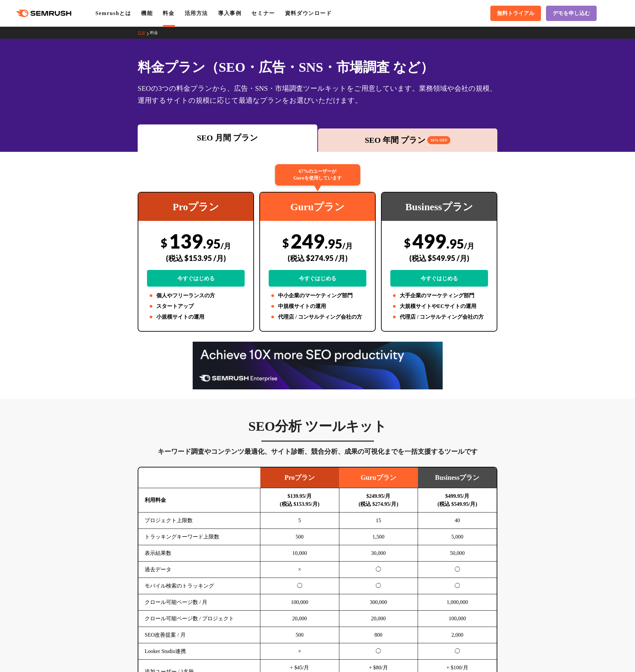 Image resolution: width=635 pixels, height=672 pixels. Describe the element at coordinates (196, 13) in the screenshot. I see `a: 活用方法` at that location.